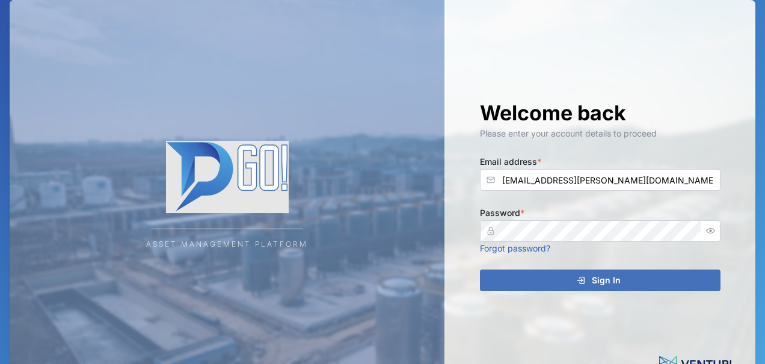 Image resolution: width=765 pixels, height=364 pixels. What do you see at coordinates (600, 180) in the screenshot?
I see `input: Enter your email` at bounding box center [600, 180].